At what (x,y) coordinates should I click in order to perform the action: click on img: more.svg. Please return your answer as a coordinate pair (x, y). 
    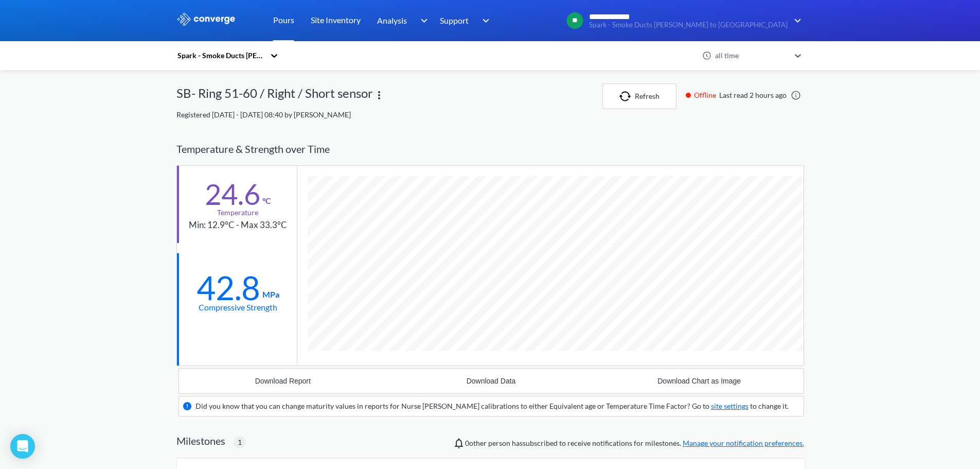
    Looking at the image, I should click on (379, 96).